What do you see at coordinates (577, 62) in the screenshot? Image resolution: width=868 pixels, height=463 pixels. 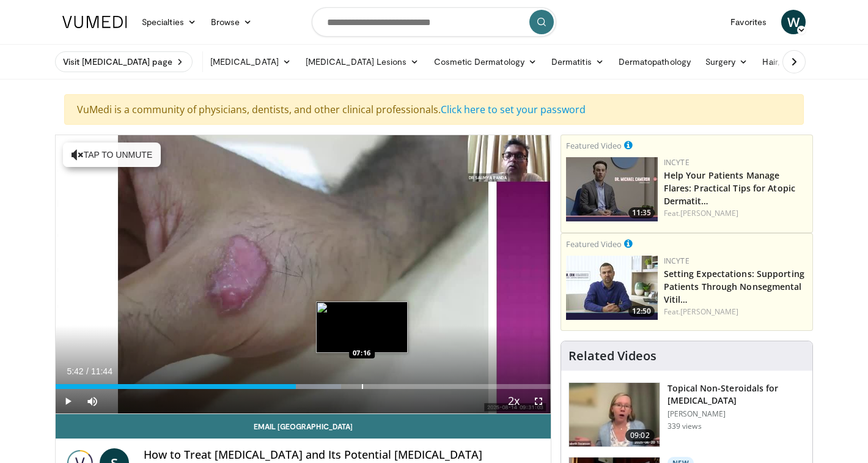 I see `a: Dermatitis` at bounding box center [577, 62].